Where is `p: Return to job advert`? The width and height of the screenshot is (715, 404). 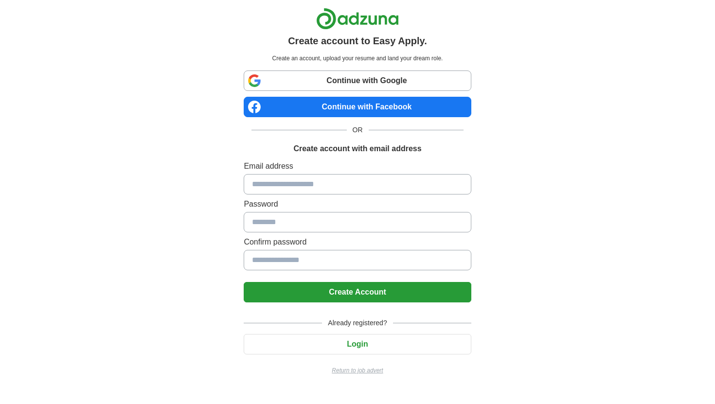 p: Return to job advert is located at coordinates (357, 371).